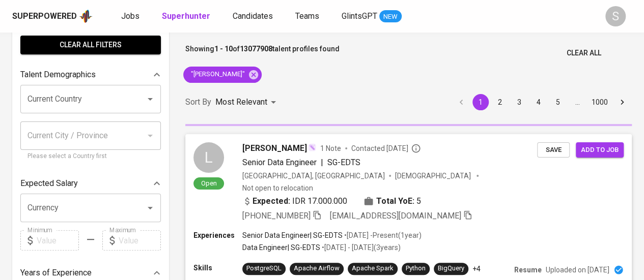 The width and height of the screenshot is (644, 280). I want to click on div: BigQuery, so click(451, 269).